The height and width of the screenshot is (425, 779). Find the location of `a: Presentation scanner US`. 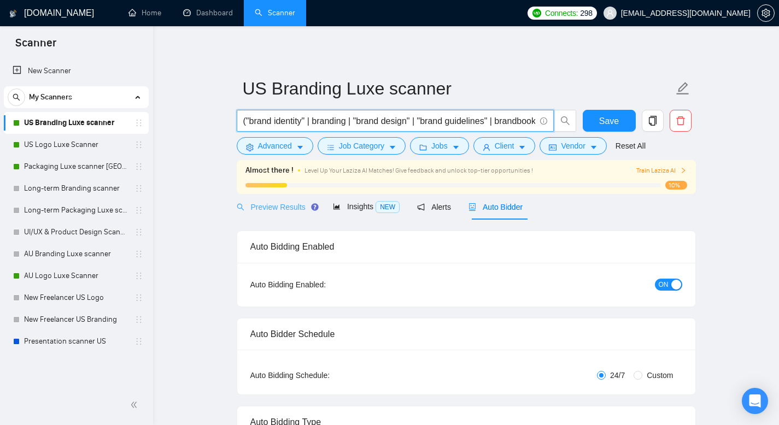

a: Presentation scanner US is located at coordinates (76, 342).